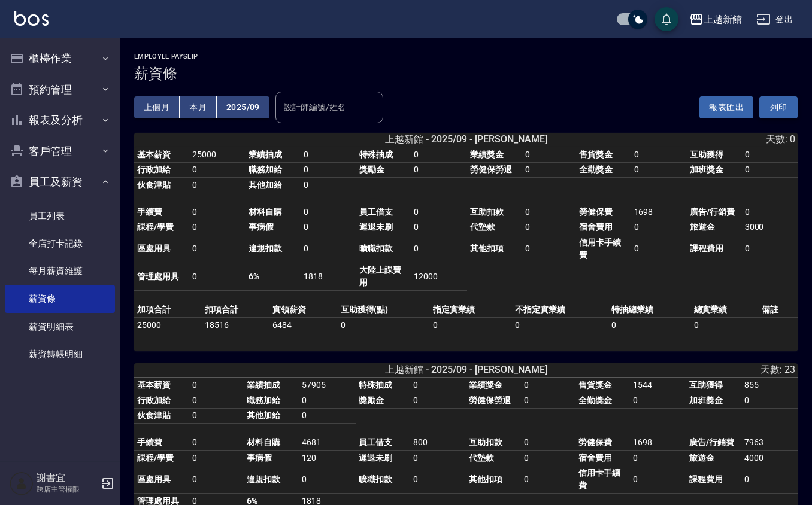 The image size is (812, 505). Describe the element at coordinates (60, 298) in the screenshot. I see `a: 薪資條` at that location.